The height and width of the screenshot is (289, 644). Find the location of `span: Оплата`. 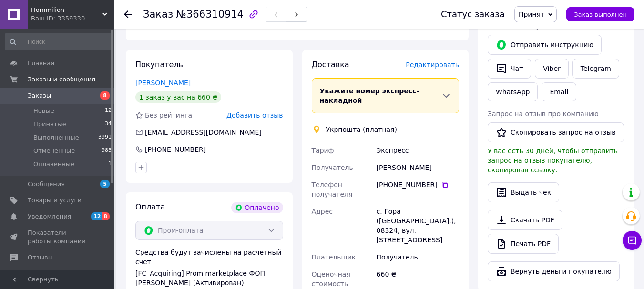

span: Оплата is located at coordinates (150, 207).